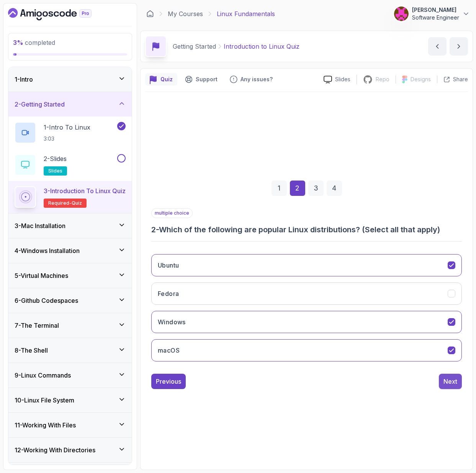 The width and height of the screenshot is (476, 473). What do you see at coordinates (279, 188) in the screenshot?
I see `div: 1` at bounding box center [279, 188].